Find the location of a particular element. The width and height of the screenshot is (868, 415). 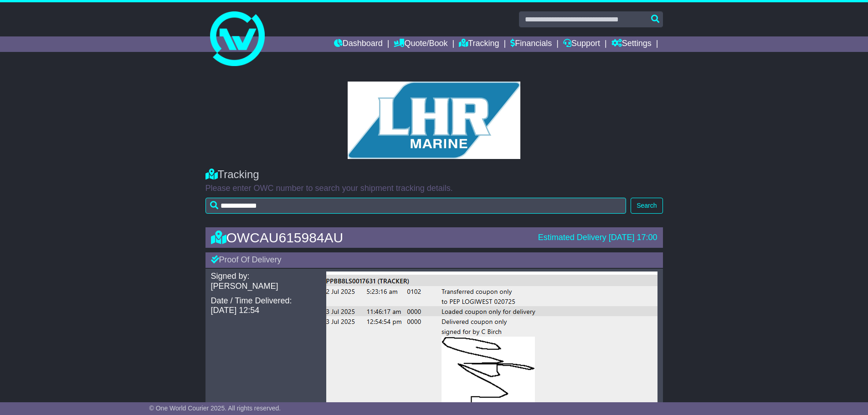

div: Proof Of Delivery is located at coordinates (434, 260).